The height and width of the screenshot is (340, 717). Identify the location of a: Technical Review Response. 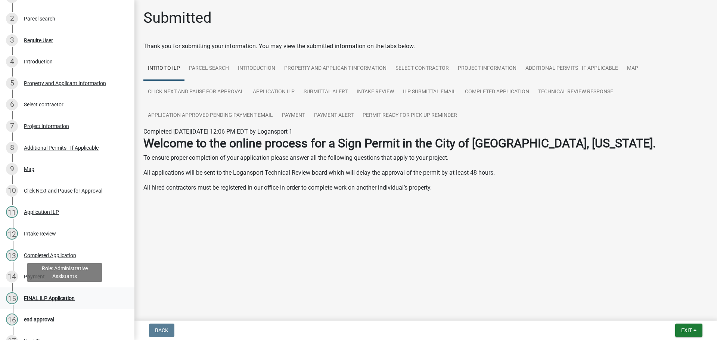
(576, 92).